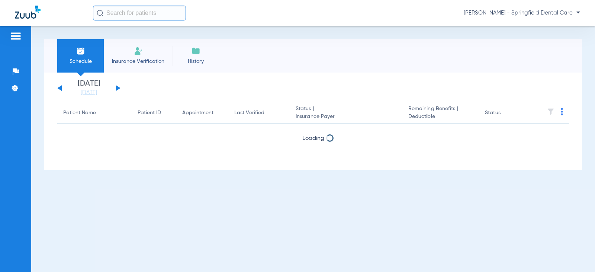  What do you see at coordinates (504, 113) in the screenshot?
I see `th: Status` at bounding box center [504, 113].